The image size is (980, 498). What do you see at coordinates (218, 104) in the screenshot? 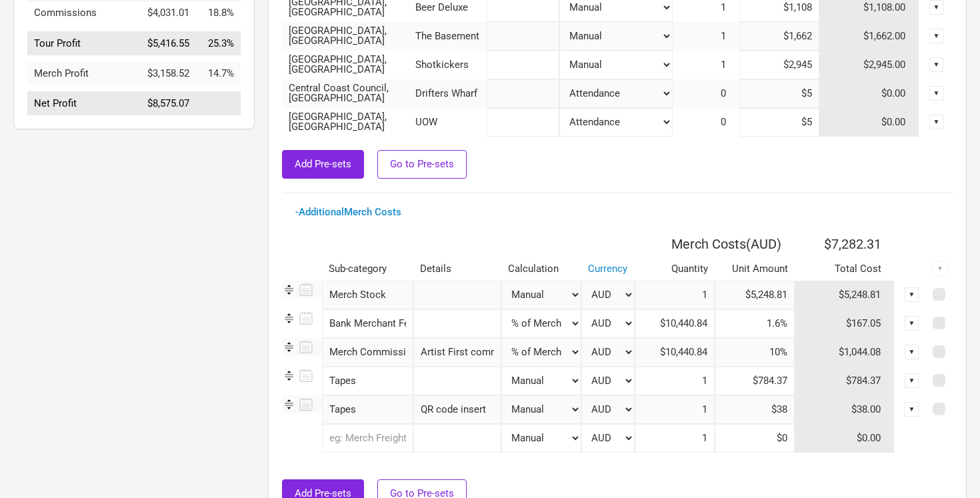
I see `td: Net Profit as % of Tour Income` at bounding box center [218, 104].